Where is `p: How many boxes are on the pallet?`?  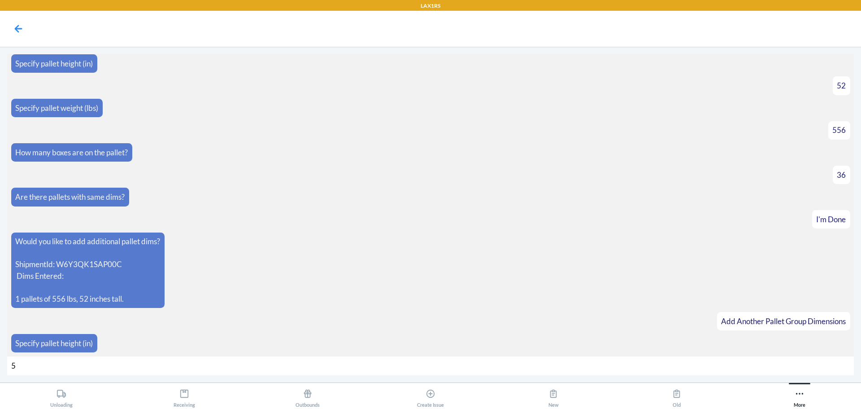 p: How many boxes are on the pallet? is located at coordinates (71, 152).